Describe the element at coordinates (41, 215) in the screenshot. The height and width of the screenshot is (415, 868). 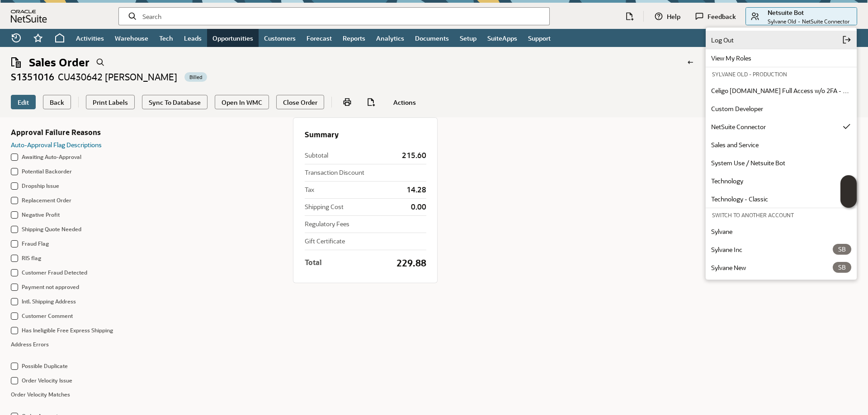
I see `a: Negative Profit` at that location.